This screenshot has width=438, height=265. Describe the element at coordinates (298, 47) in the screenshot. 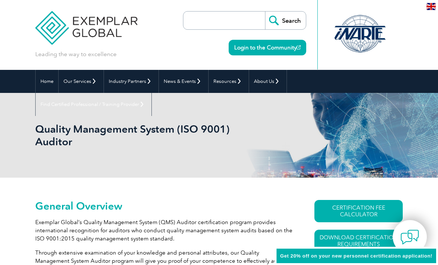

I see `img: open_square.png` at that location.